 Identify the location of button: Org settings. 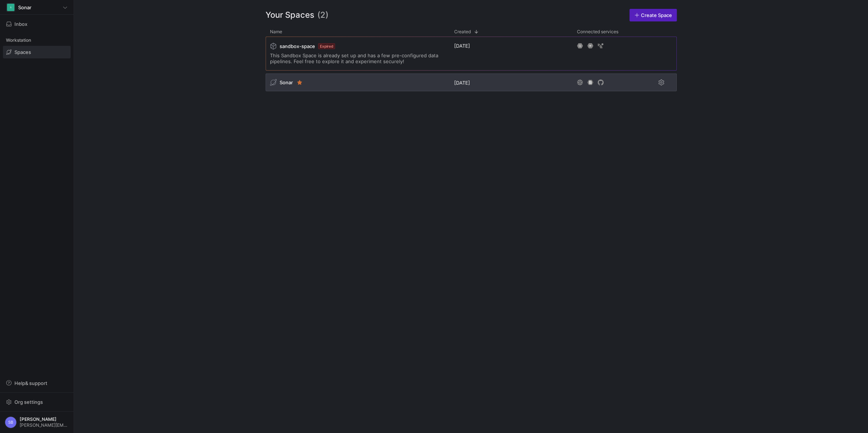
(37, 402).